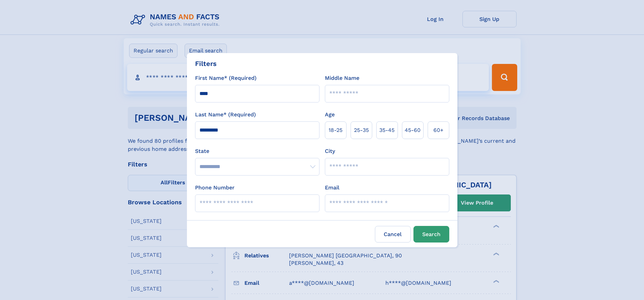  I want to click on label: Middle Name, so click(342, 78).